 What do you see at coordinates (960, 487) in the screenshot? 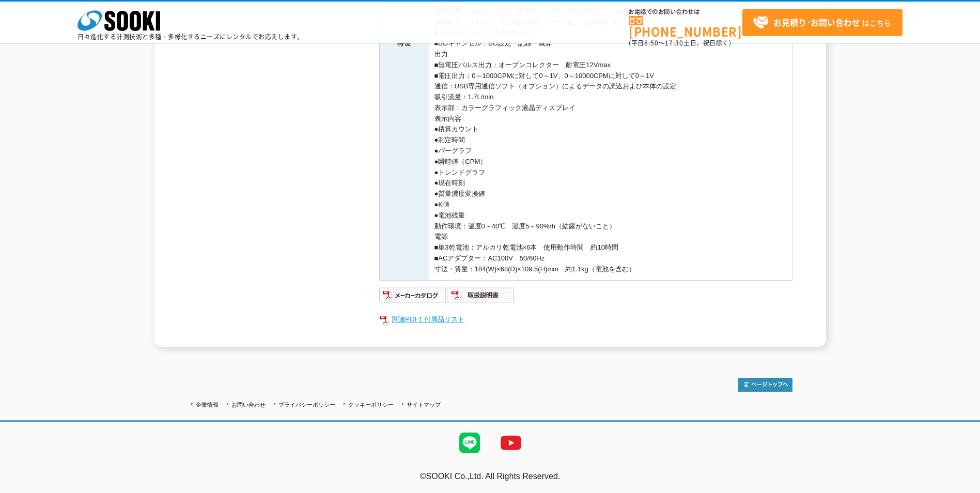
I see `a: テストMail` at bounding box center [960, 487].